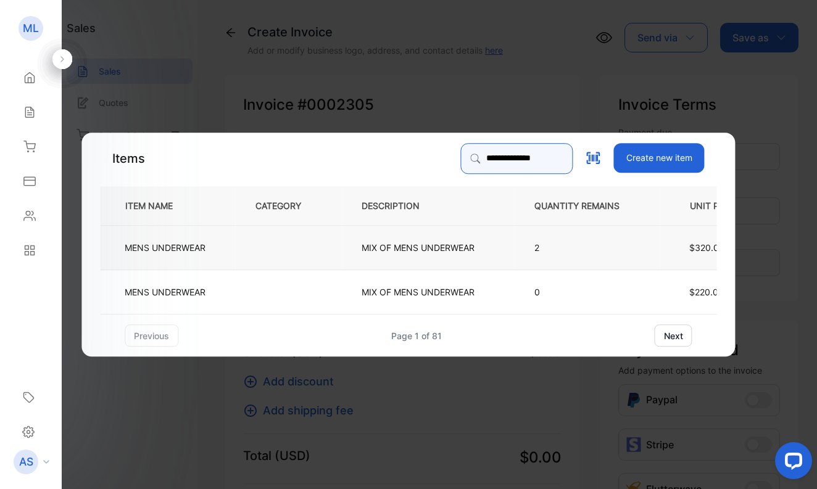 This screenshot has height=489, width=817. I want to click on p: 0, so click(587, 292).